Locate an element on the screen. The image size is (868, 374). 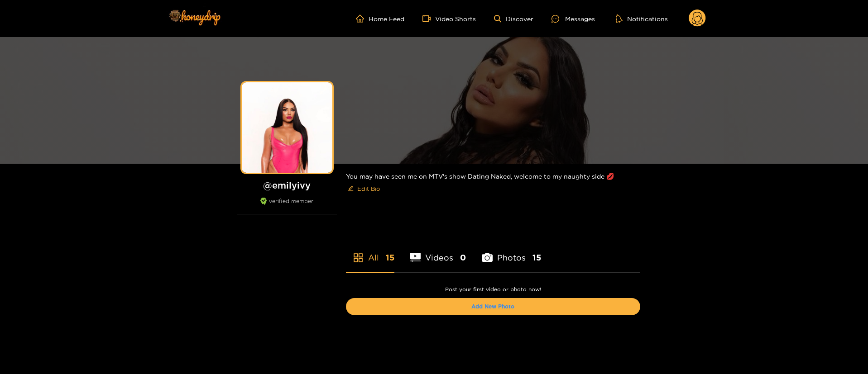
a: Discover is located at coordinates (513, 19).